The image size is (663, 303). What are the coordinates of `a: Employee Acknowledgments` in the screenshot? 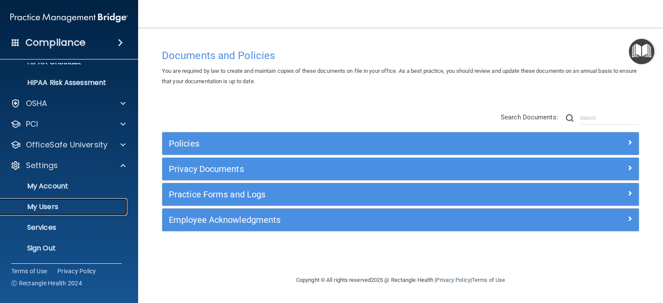 It's located at (400, 220).